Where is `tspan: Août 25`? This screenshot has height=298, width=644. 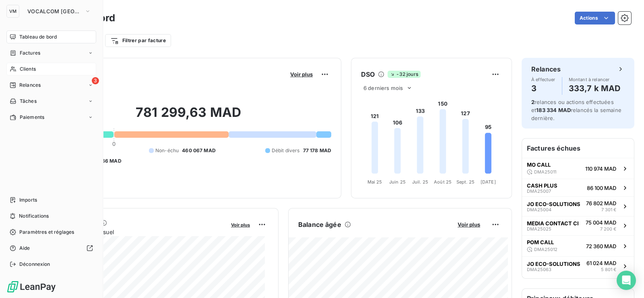
tspan: Août 25 is located at coordinates (443, 183).